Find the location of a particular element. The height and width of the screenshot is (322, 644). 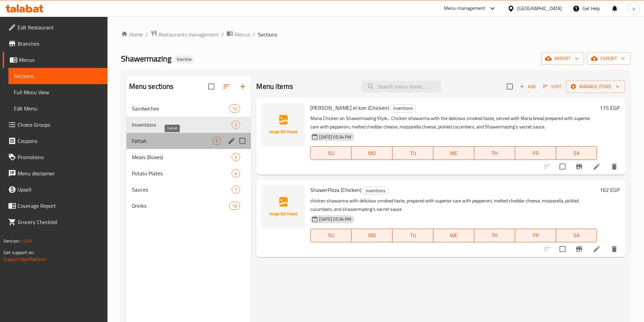

span: Edit Restaurant is located at coordinates (60, 27).